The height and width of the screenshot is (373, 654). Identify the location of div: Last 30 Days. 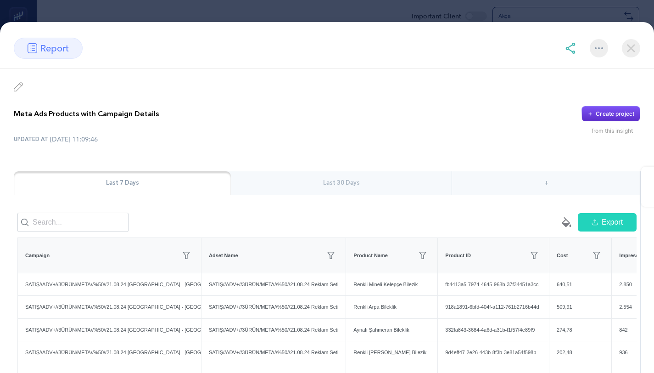
(341, 183).